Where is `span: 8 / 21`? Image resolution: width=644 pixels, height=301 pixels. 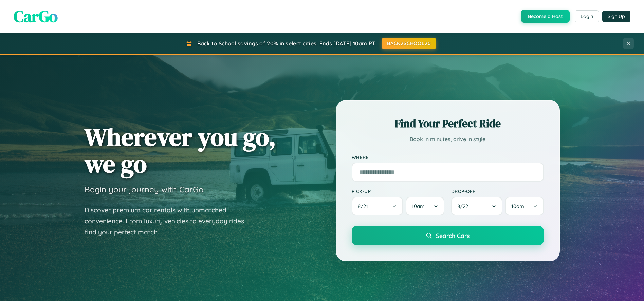 span: 8 / 21 is located at coordinates (364, 206).